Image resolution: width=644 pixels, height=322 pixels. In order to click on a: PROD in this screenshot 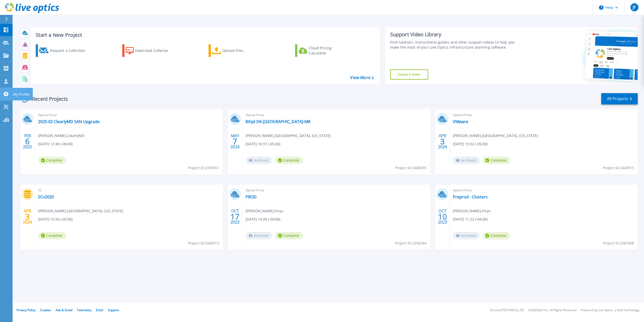, I will do `click(251, 196)`.